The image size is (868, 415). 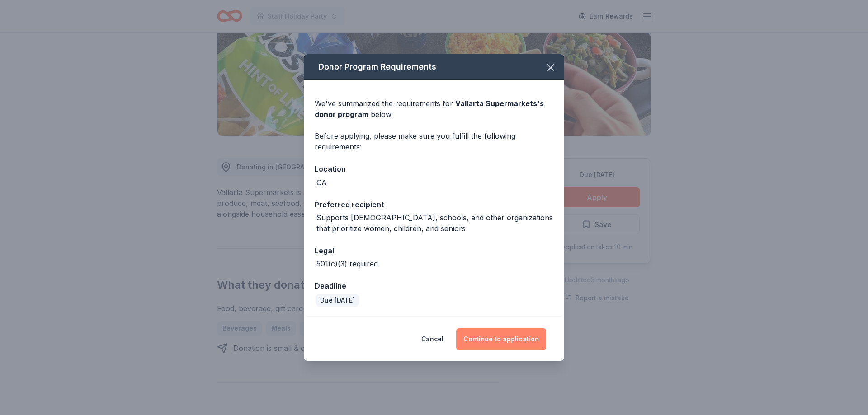 What do you see at coordinates (434, 286) in the screenshot?
I see `div: Deadline` at bounding box center [434, 286].